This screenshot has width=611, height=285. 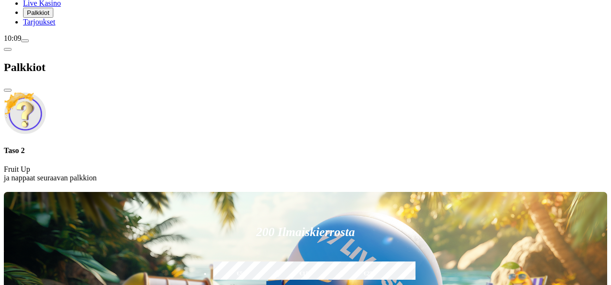 I want to click on img: Unlock reward icon, so click(x=25, y=113).